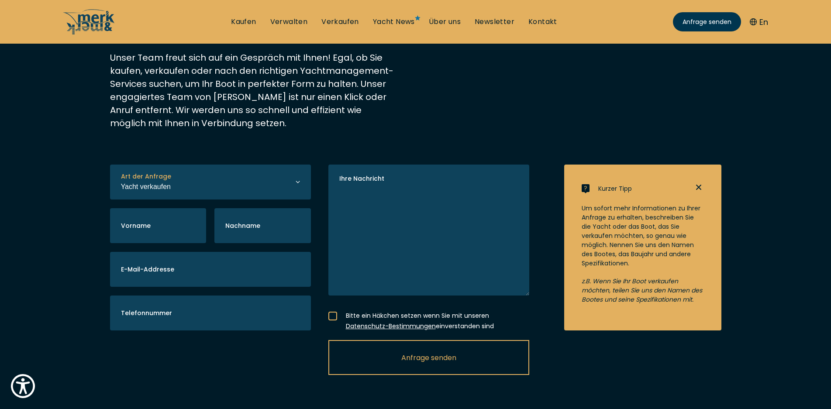 This screenshot has width=831, height=409. Describe the element at coordinates (642, 290) in the screenshot. I see `em: z.B. Wenn Sie Ihr Boot verkaufen möchten, teilen Sie uns den Namen des Bootes und seine Spezifika...` at that location.